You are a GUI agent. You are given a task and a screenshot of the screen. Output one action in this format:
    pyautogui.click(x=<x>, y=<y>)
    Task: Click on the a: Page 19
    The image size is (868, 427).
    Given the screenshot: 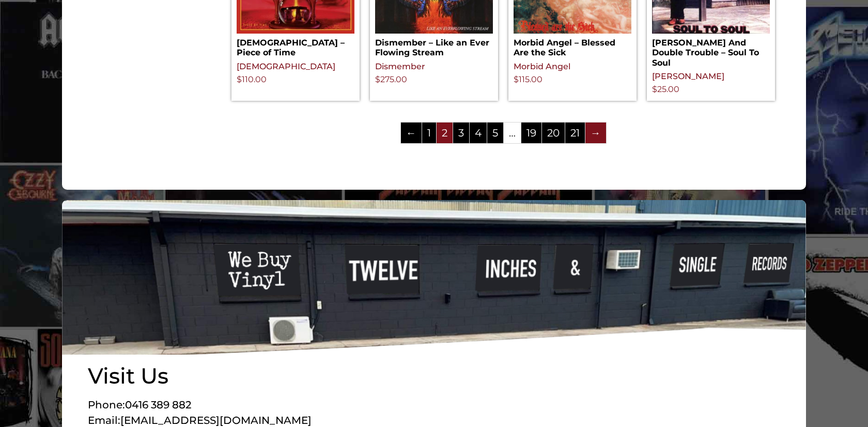 What is the action you would take?
    pyautogui.click(x=531, y=133)
    